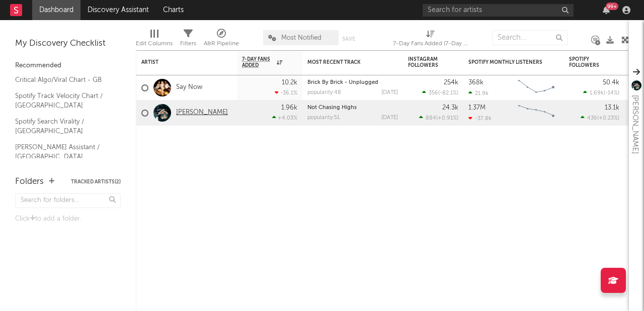 The image size is (644, 311). Describe the element at coordinates (612, 108) in the screenshot. I see `div: 13.1k` at that location.